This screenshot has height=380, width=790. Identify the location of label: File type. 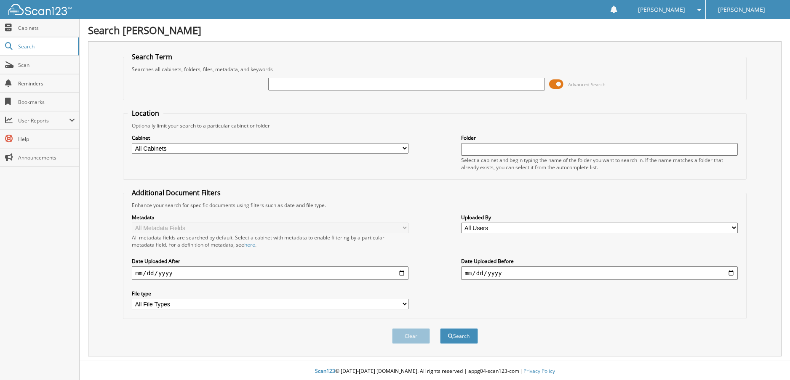
(270, 294).